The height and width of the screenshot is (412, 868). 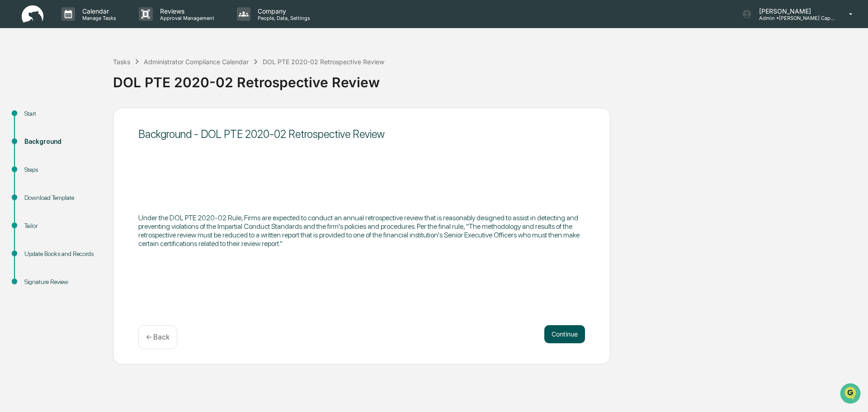 What do you see at coordinates (100, 156) in the screenshot?
I see `span: Pylon` at bounding box center [100, 156].